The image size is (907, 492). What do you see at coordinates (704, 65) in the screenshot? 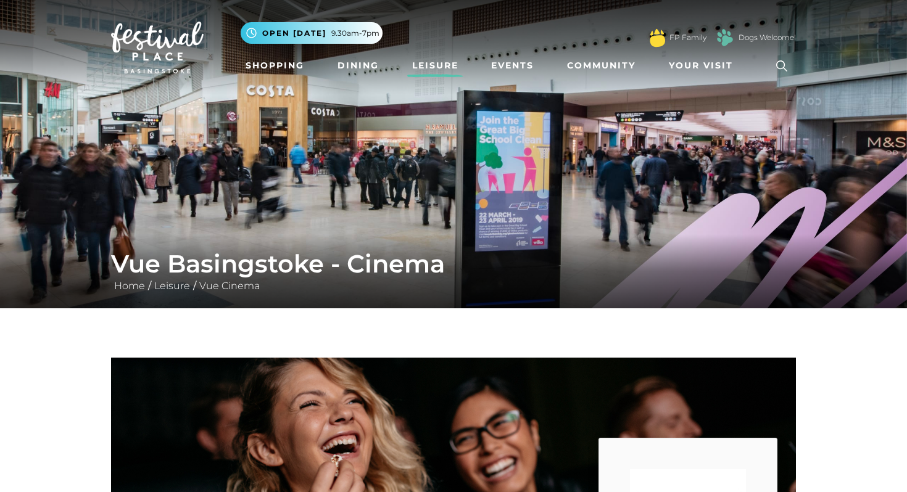
I see `a: Your Visit` at bounding box center [704, 65].